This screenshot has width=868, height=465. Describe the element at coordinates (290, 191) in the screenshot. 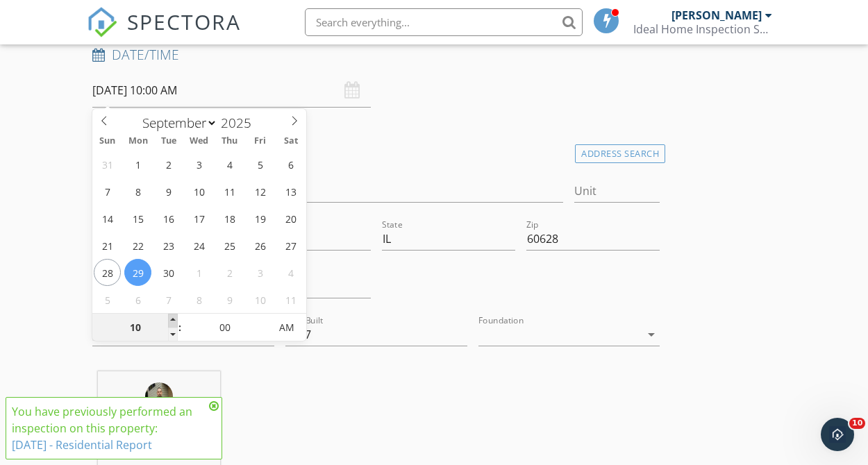

I see `span: September 13, 2025` at that location.